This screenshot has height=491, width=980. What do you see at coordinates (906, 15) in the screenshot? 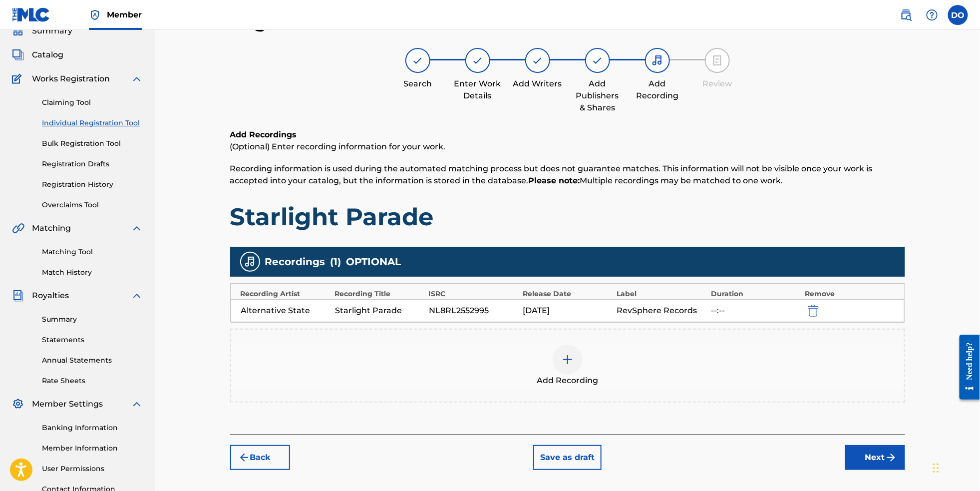
I see `img: search` at bounding box center [906, 15].